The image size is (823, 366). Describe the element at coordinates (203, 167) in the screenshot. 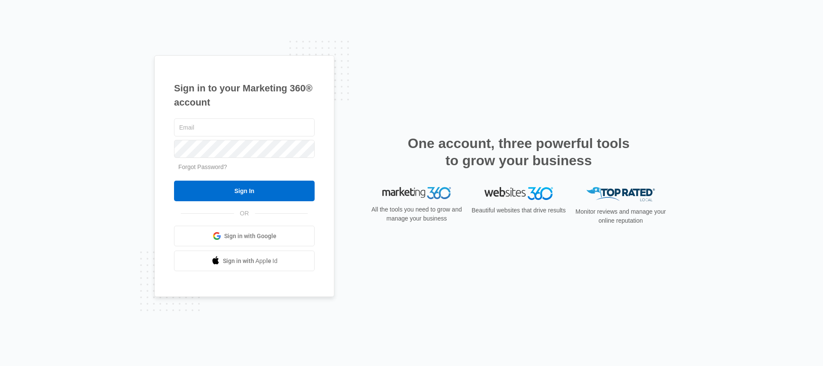

I see `a: Forgot Password?` at that location.